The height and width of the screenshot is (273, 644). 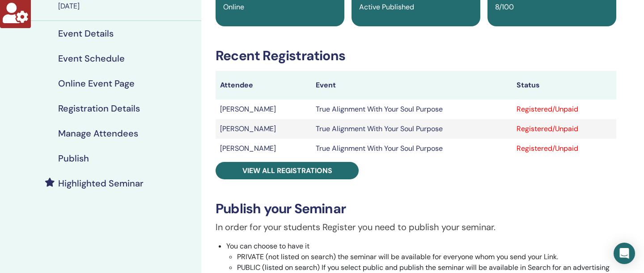 I want to click on a: View all registrations, so click(x=287, y=171).